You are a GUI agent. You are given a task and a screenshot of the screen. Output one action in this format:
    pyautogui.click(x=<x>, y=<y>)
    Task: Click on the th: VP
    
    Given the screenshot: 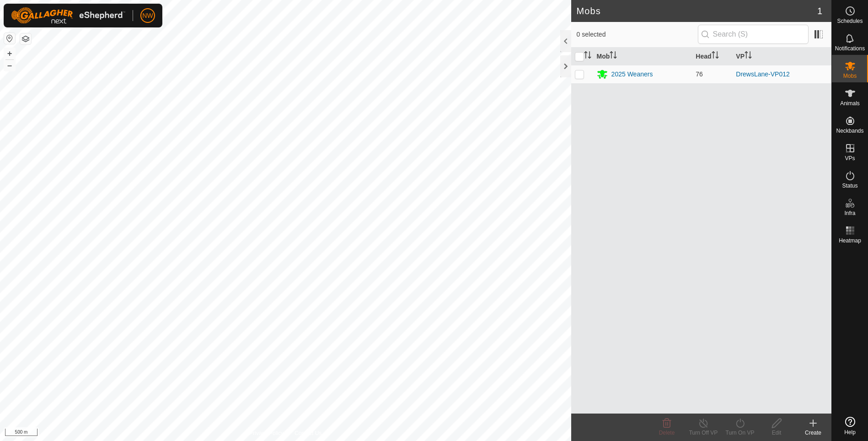 What is the action you would take?
    pyautogui.click(x=781, y=57)
    